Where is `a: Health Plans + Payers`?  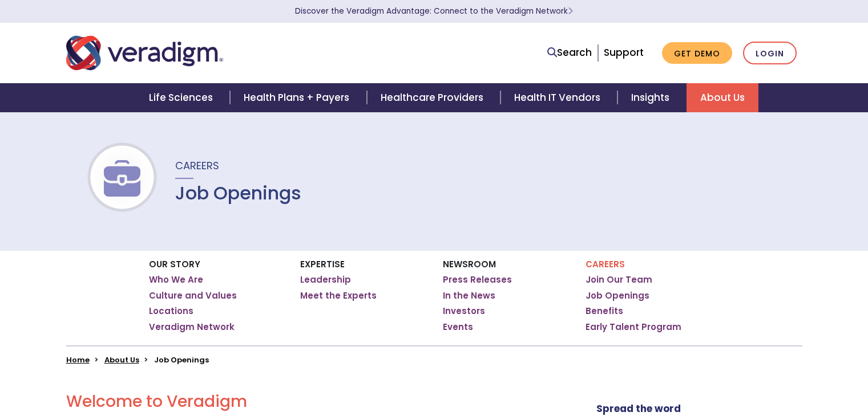
a: Health Plans + Payers is located at coordinates (298, 98).